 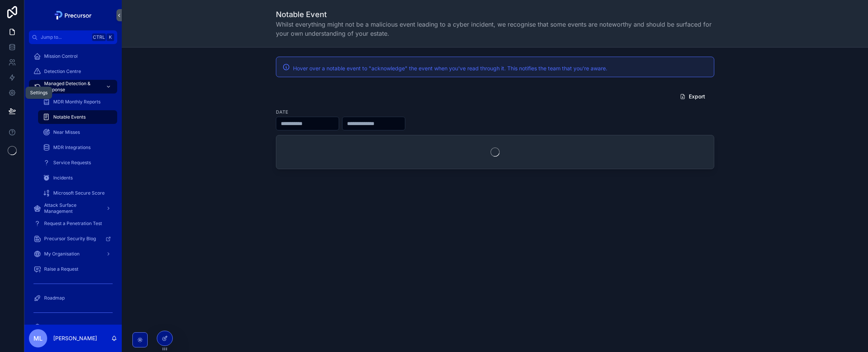 I want to click on button: Export, so click(x=692, y=97).